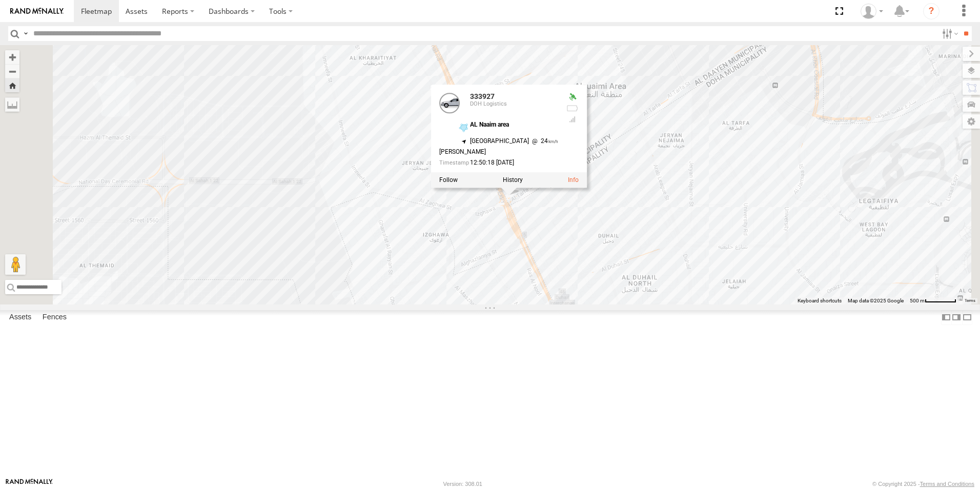  I want to click on img: rand-logo.svg, so click(37, 11).